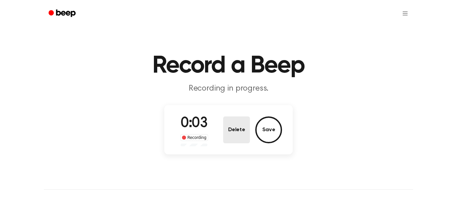  I want to click on h1: Record a Beep, so click(229, 66).